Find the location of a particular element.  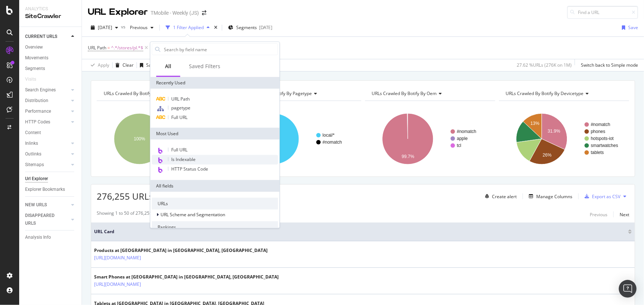

div: 1 Filter Applied is located at coordinates (188, 27).